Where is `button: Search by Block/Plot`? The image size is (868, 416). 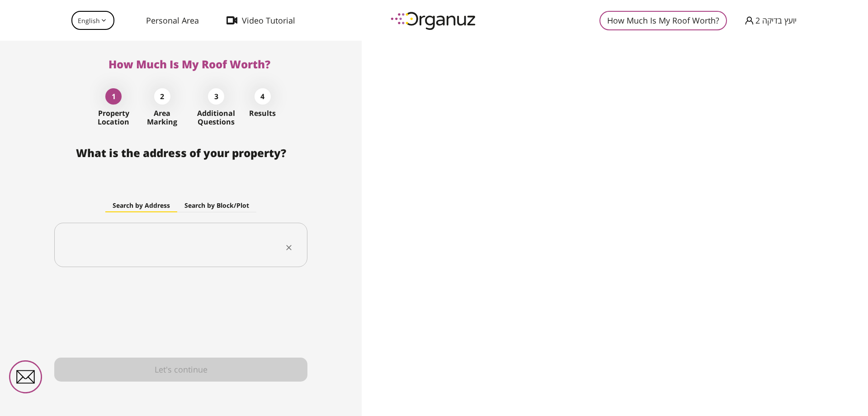
button: Search by Block/Plot is located at coordinates (216, 205).